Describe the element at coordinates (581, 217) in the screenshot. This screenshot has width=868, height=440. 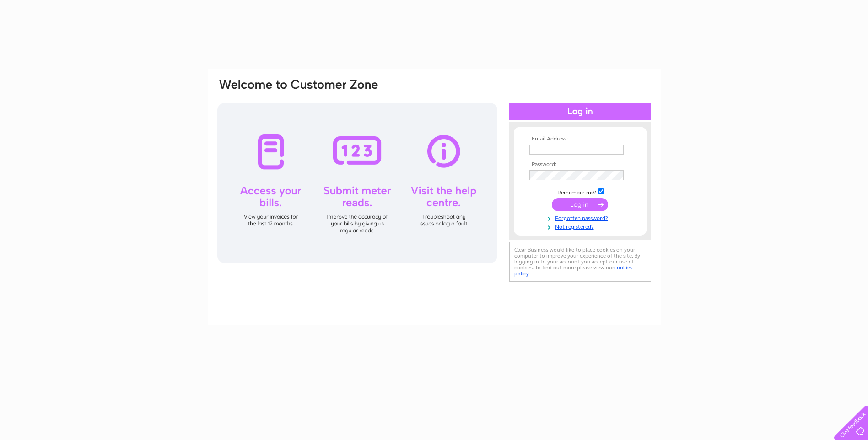
I see `a: Forgotten password?` at that location.